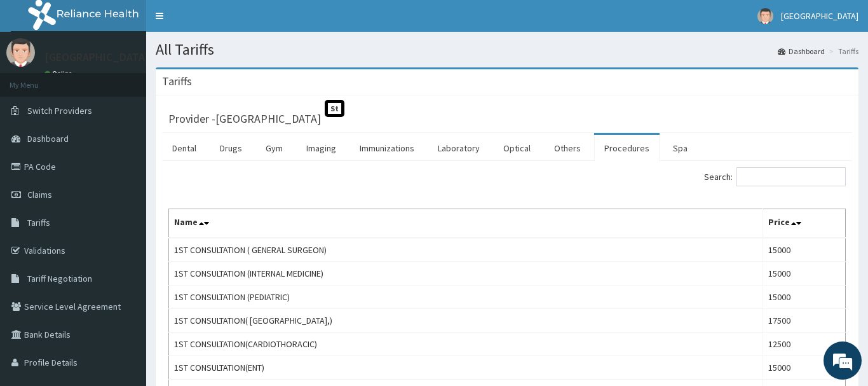 This screenshot has height=386, width=868. I want to click on th: Price, so click(804, 224).